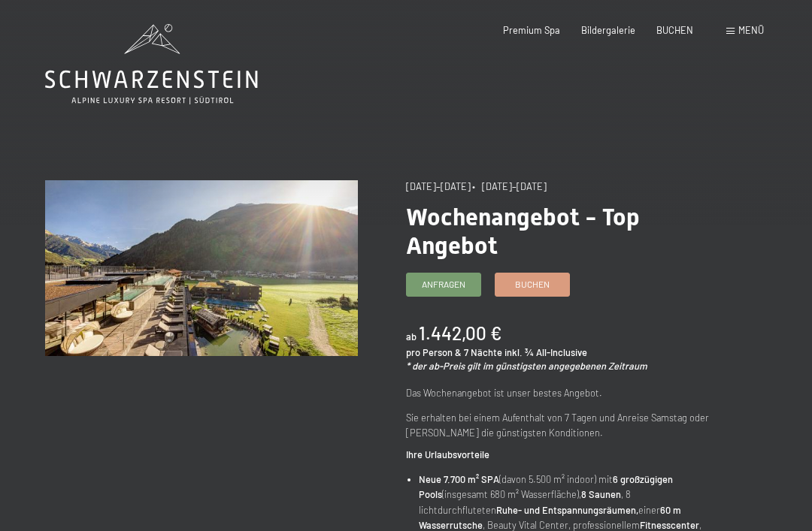 The image size is (812, 531). Describe the element at coordinates (460, 333) in the screenshot. I see `b: 1.442,00 €` at that location.